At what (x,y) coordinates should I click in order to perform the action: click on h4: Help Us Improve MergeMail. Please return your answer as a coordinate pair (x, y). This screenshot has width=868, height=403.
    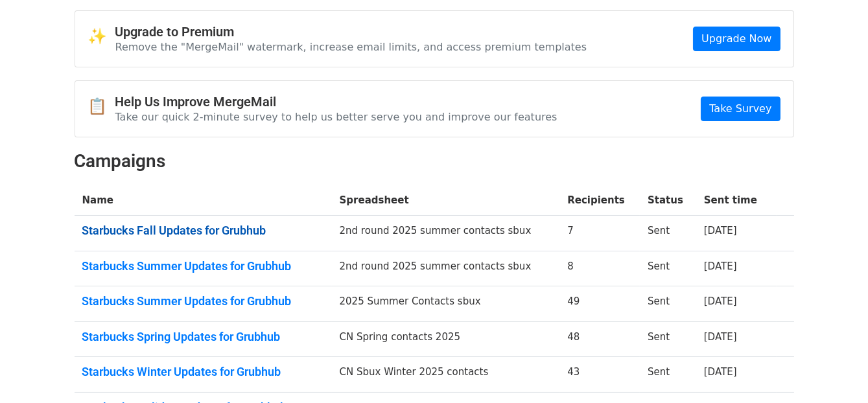
    Looking at the image, I should click on (337, 102).